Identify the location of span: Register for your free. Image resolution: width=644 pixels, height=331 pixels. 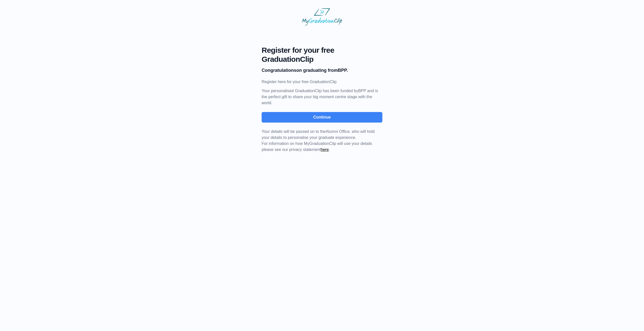
(322, 50).